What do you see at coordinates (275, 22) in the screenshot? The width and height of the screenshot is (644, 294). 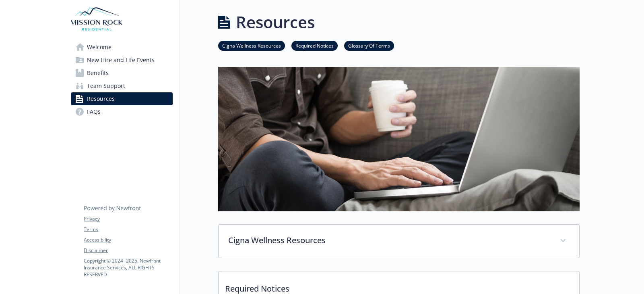 I see `h1: Resources` at bounding box center [275, 22].